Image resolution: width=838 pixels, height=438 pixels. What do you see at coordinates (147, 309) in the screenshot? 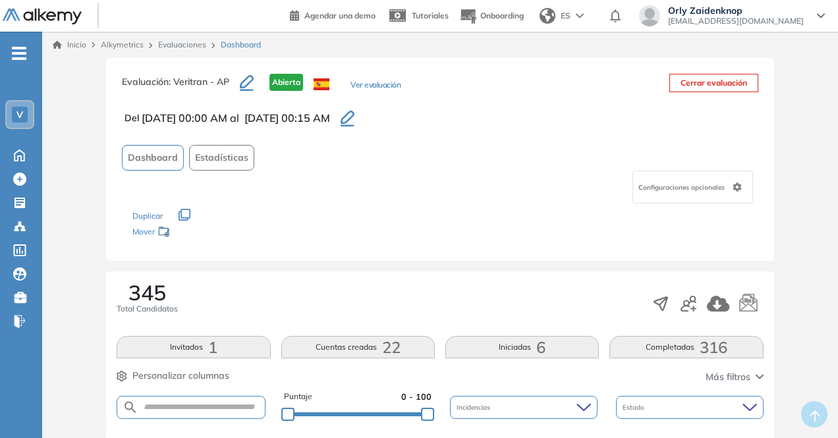
I see `span: Total Candidatos` at bounding box center [147, 309].